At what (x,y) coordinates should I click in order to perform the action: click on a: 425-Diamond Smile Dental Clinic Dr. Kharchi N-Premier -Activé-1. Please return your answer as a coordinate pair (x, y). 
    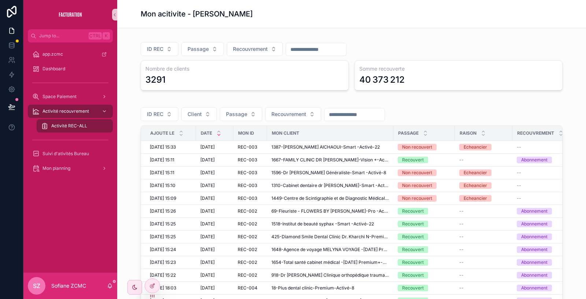
    Looking at the image, I should click on (330, 237).